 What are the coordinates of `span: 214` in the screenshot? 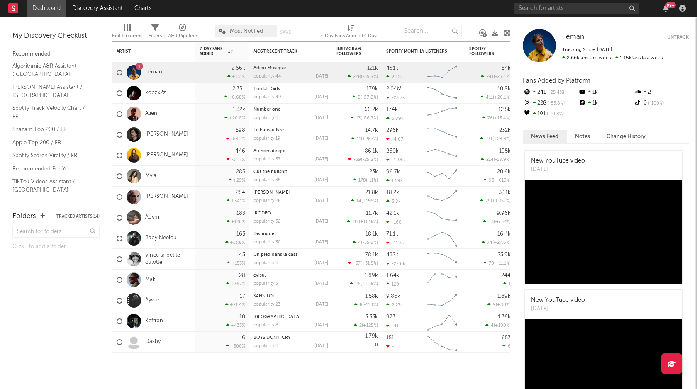 It's located at (490, 160).